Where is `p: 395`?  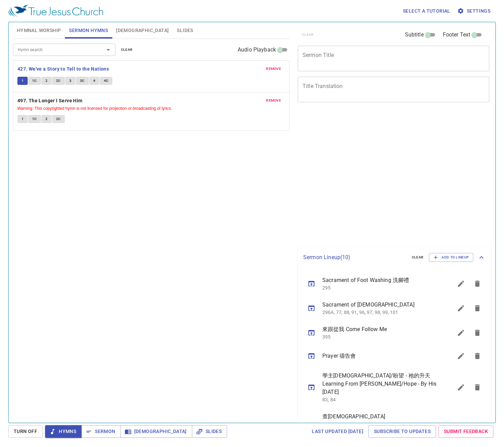
p: 395 is located at coordinates (380, 337).